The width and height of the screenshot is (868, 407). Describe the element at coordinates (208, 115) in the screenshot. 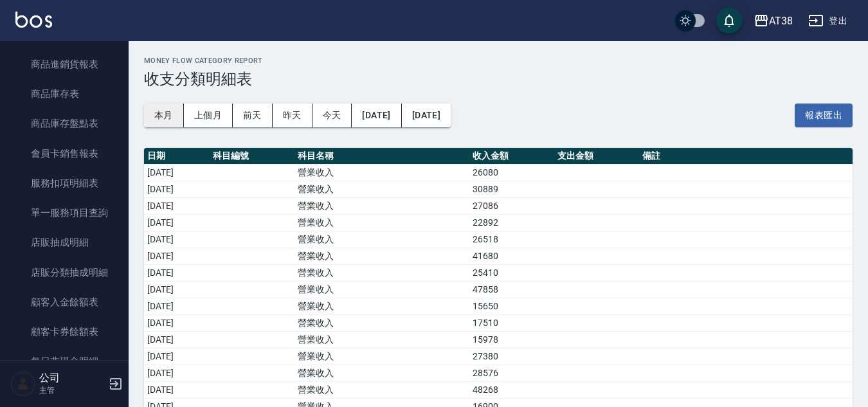

I see `button: 上個月` at that location.